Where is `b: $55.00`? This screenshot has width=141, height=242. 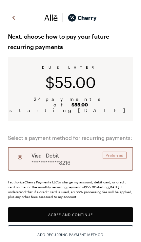 b: $55.00 is located at coordinates (80, 104).